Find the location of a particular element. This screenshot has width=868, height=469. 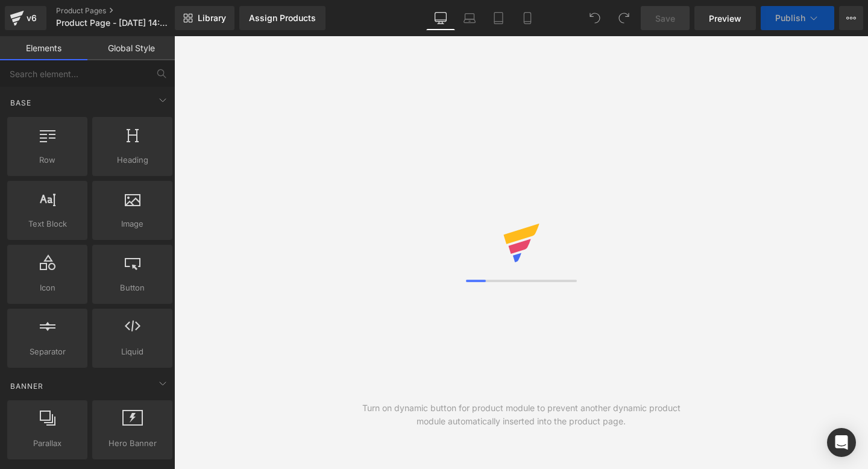

span: Publish is located at coordinates (791, 18).